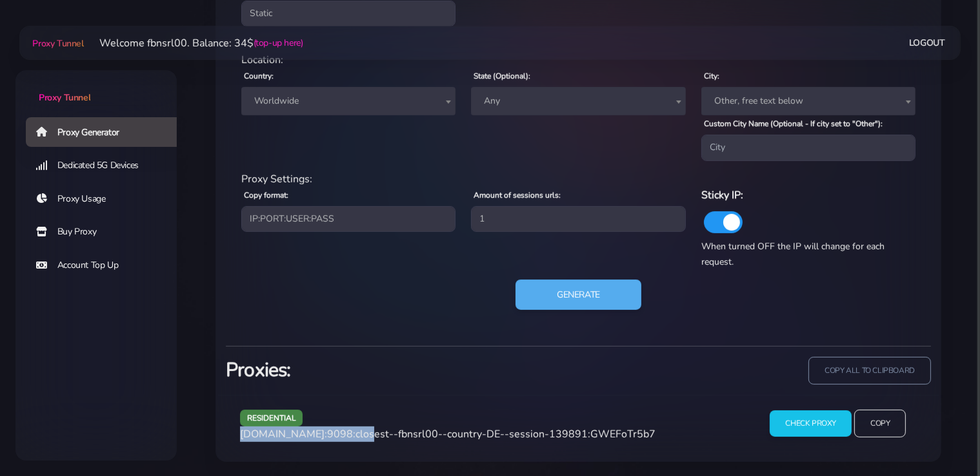 The image size is (980, 476). What do you see at coordinates (193, 43) in the screenshot?
I see `li: Welcome fbnsrl00. Balance: 34$` at bounding box center [193, 43].